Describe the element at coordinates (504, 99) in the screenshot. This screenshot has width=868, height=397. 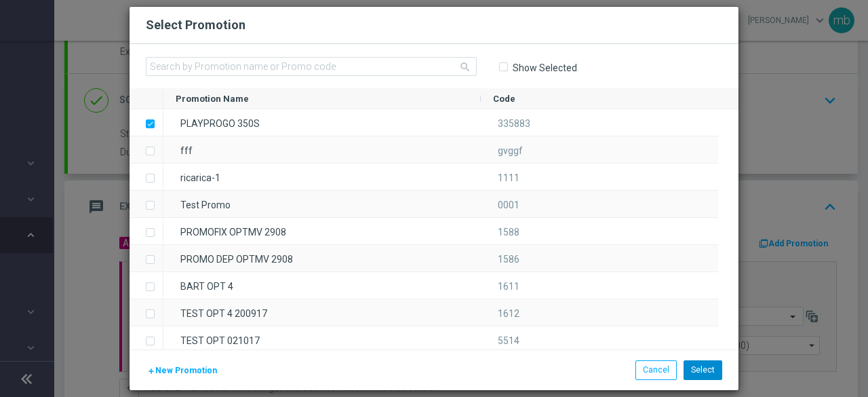
I see `span: Code` at that location.